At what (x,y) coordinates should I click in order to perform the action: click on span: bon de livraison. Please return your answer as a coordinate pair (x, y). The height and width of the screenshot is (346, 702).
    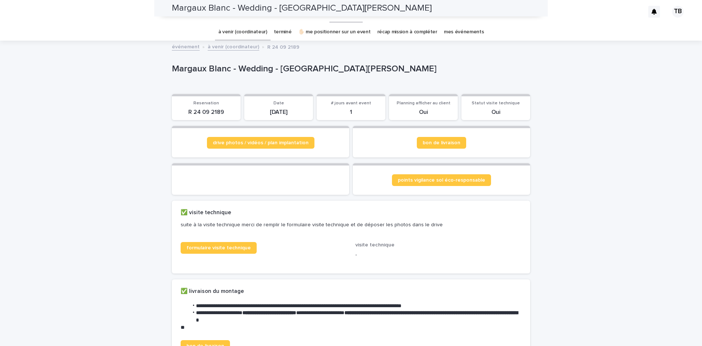
    Looking at the image, I should click on (442, 143).